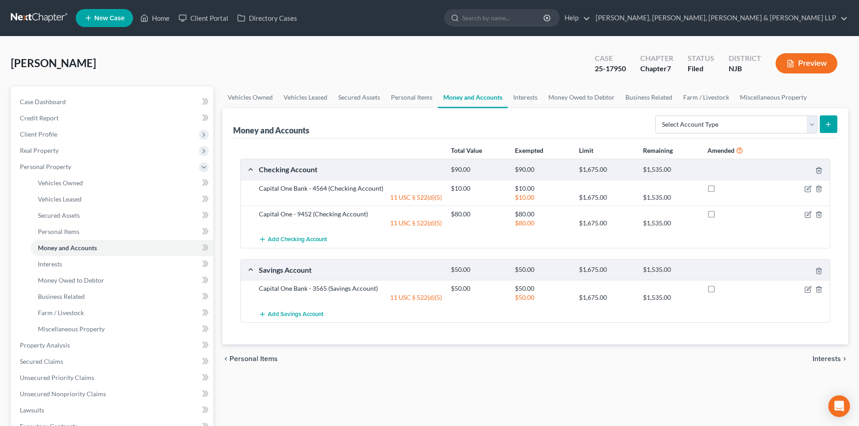 The height and width of the screenshot is (426, 859). Describe the element at coordinates (113, 362) in the screenshot. I see `a: Secured Claims` at that location.